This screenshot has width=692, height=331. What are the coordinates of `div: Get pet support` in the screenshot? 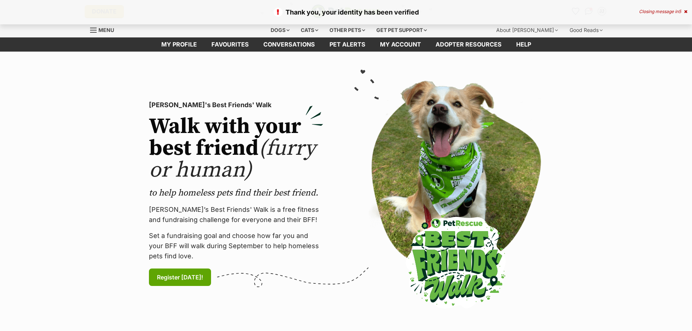 It's located at (402, 30).